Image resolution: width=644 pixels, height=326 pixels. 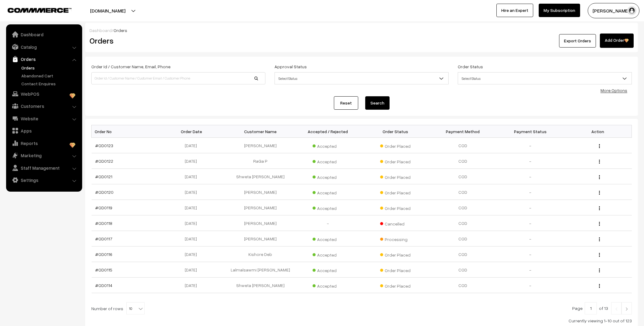 I want to click on span: Orders, so click(x=120, y=30).